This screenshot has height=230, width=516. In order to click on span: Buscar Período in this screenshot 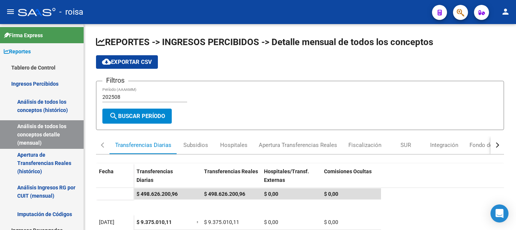, I will do `click(137, 116)`.